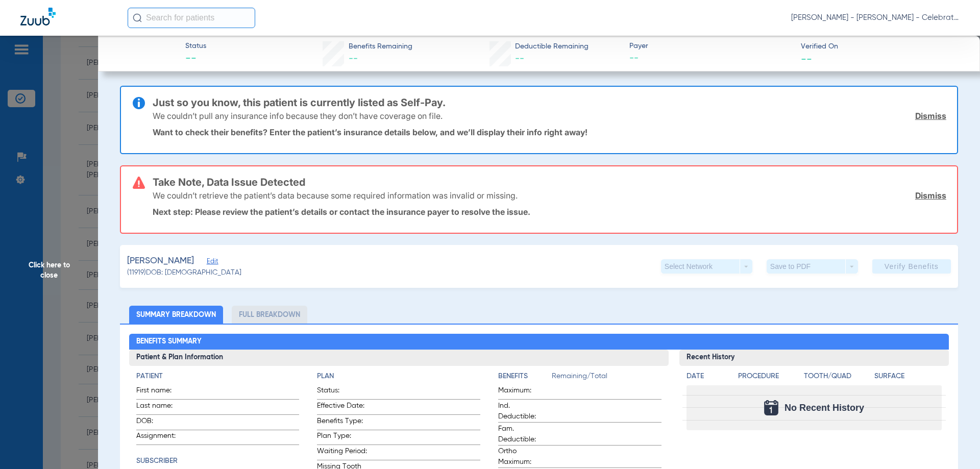 The width and height of the screenshot is (980, 469). Describe the element at coordinates (399, 376) in the screenshot. I see `h4: Plan` at that location.